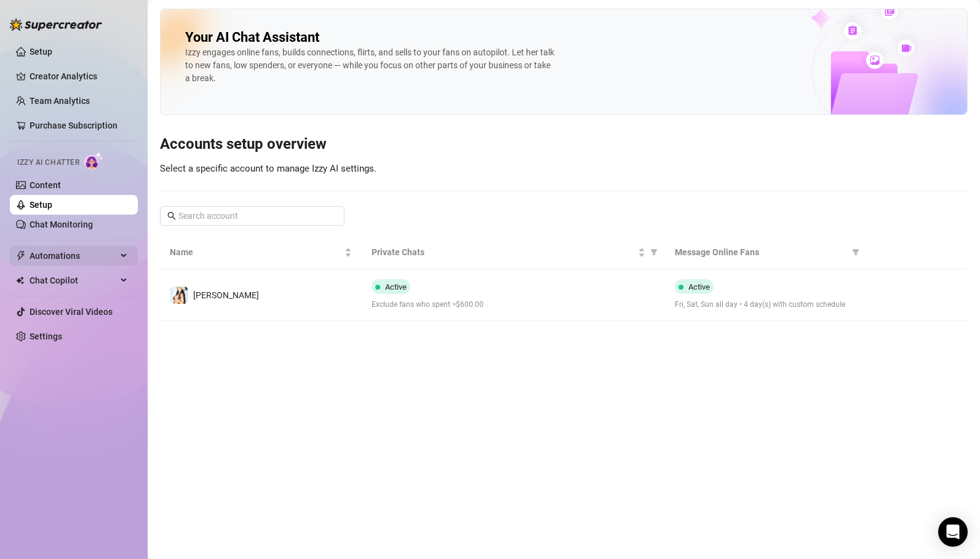 The image size is (980, 559). I want to click on div: Izzy engages online fans, builds connections, flirts, and sells to your fans on autopilot. Let he..., so click(369, 65).